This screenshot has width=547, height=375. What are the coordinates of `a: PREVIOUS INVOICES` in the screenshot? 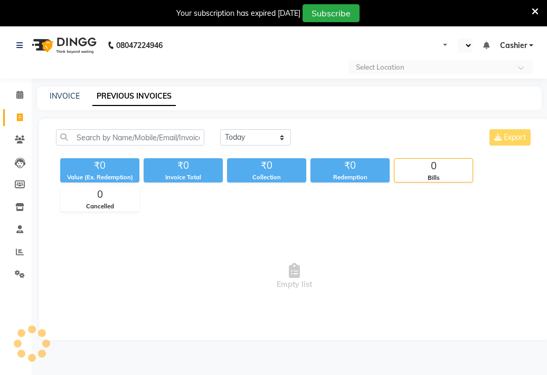 It's located at (134, 97).